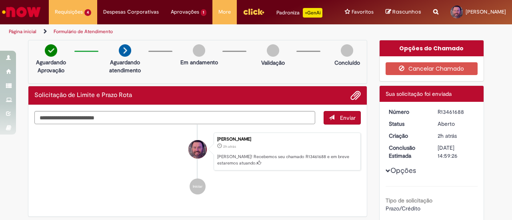 This screenshot has width=512, height=220. I want to click on ul: Histórico de tíquete, so click(198, 164).